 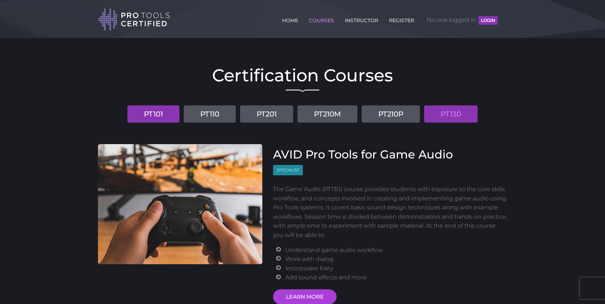 What do you see at coordinates (390, 212) in the screenshot?
I see `p: The Game Audio (PT130) course provides students with exposure to the core skills, workflow, and c...` at bounding box center [390, 212].